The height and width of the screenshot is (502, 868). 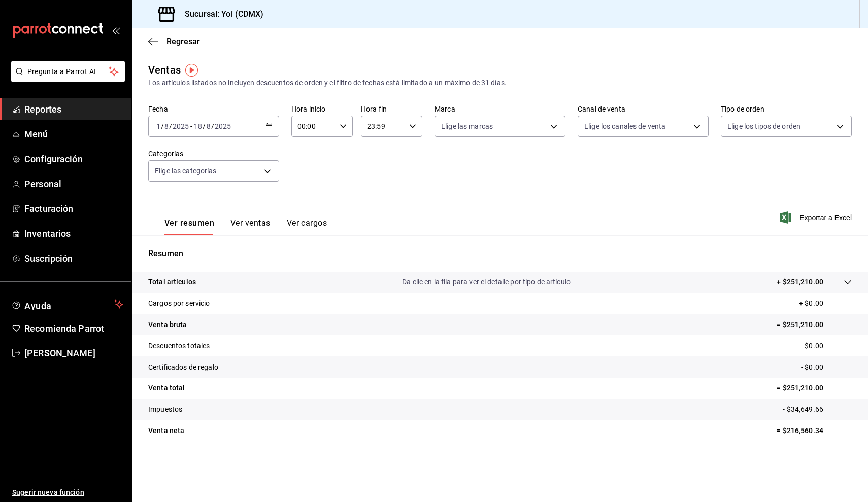 What do you see at coordinates (73, 109) in the screenshot?
I see `span: Reportes` at bounding box center [73, 109].